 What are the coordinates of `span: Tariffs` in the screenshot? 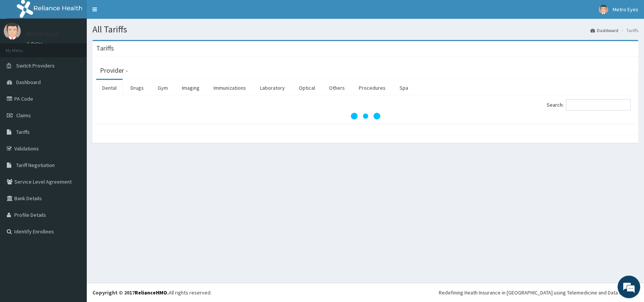 It's located at (23, 132).